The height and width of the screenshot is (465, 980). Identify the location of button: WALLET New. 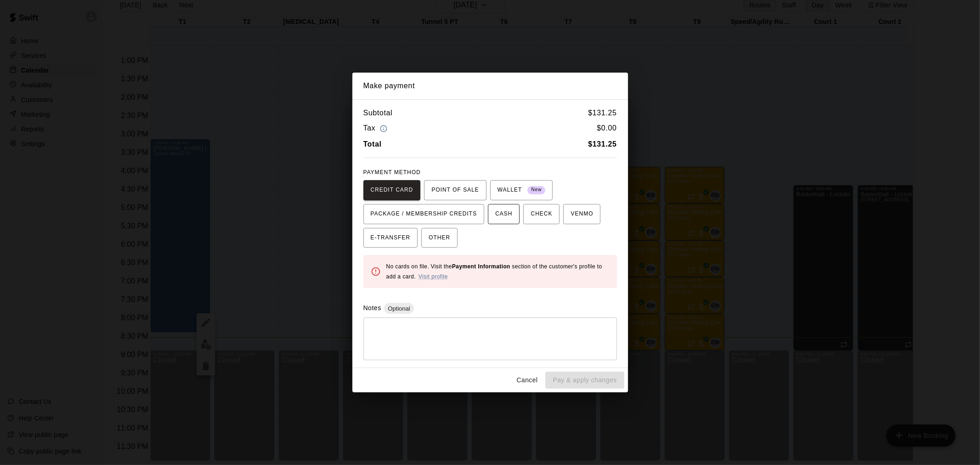
(522, 191).